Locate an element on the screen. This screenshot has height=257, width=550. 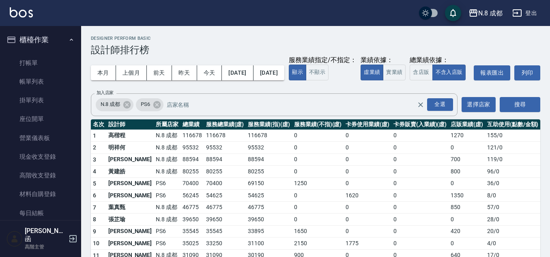
td: 35025 is located at coordinates (192, 243).